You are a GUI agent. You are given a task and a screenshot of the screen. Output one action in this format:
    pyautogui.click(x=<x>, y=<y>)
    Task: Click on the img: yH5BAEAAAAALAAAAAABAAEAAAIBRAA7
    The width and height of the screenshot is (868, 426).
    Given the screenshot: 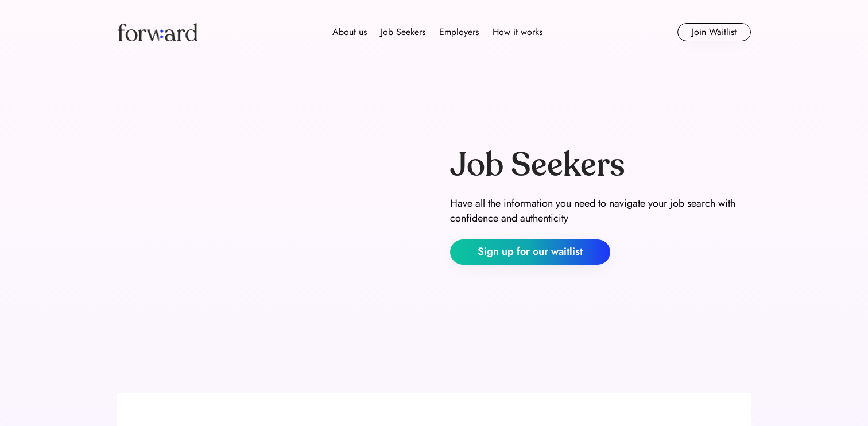 What is the action you would take?
    pyautogui.click(x=268, y=206)
    